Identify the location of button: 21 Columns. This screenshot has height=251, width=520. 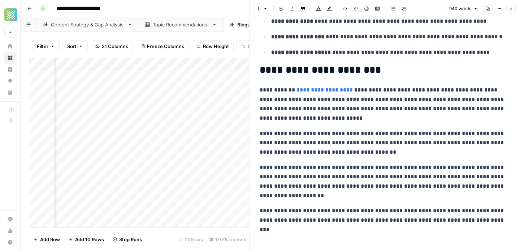
(112, 46).